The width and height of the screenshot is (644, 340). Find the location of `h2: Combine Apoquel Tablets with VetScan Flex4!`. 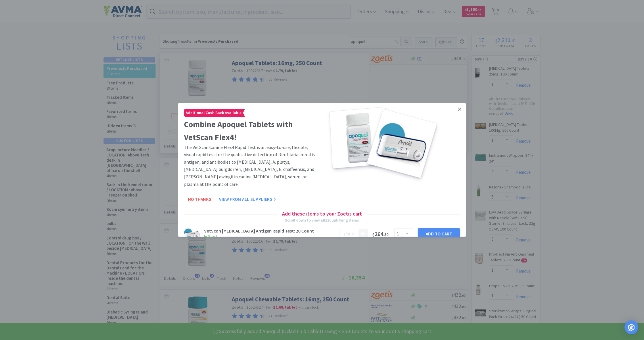

h2: Combine Apoquel Tablets with VetScan Flex4! is located at coordinates (252, 131).